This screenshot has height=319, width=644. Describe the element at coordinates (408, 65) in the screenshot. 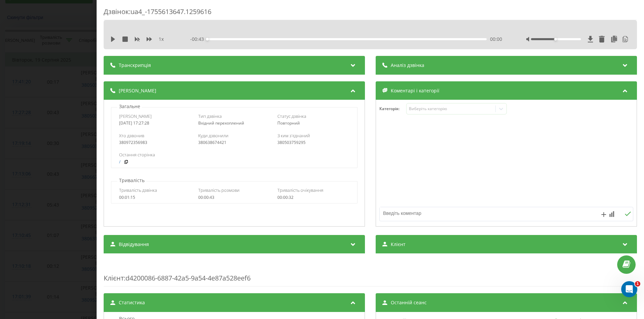

I see `span: Аналіз дзвінка` at that location.